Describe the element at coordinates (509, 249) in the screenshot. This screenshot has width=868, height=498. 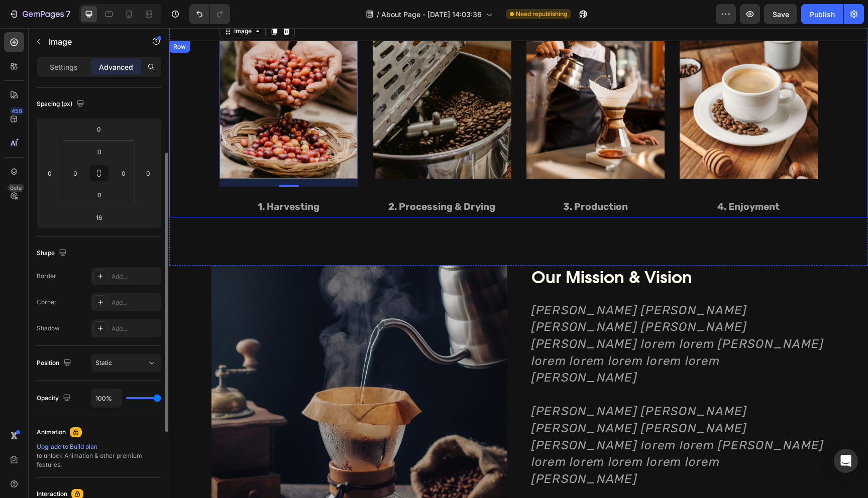
I see `p: Our Mission & Vision` at that location.